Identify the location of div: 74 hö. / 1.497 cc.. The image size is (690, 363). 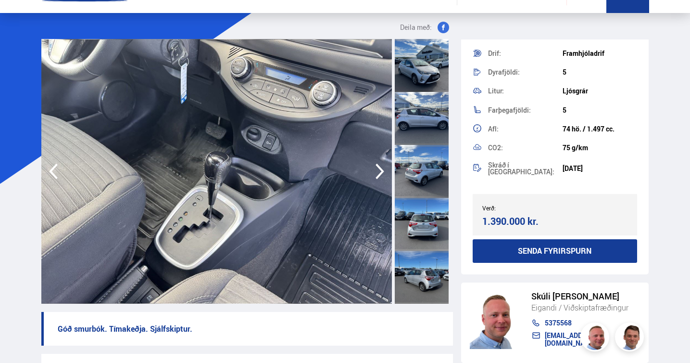
(600, 129).